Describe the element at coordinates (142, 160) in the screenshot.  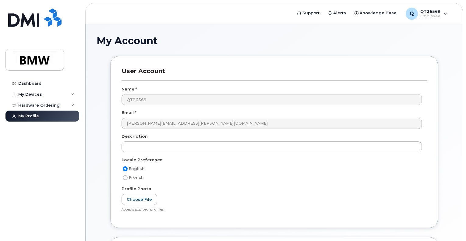
I see `label: Locale Preference` at that location.